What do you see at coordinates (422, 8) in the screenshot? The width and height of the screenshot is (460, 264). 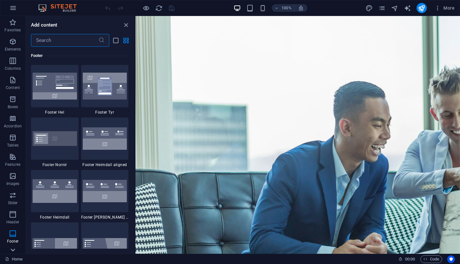 I see `button: publish` at bounding box center [422, 8].